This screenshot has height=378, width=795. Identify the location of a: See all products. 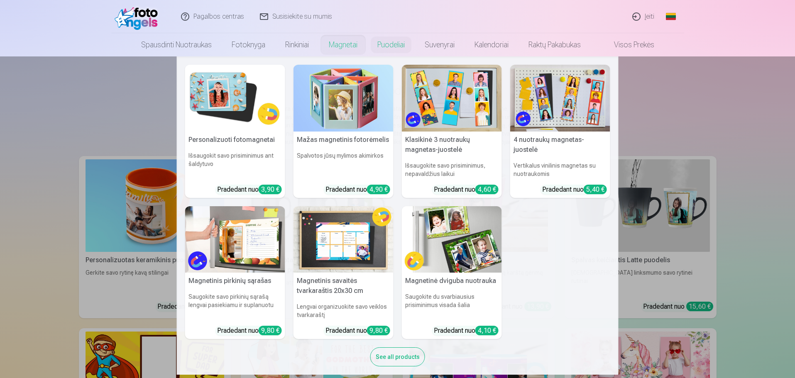
(398, 356).